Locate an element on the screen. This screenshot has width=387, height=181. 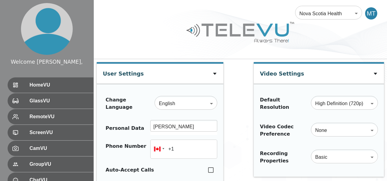
span: GroupVU is located at coordinates (59, 164).